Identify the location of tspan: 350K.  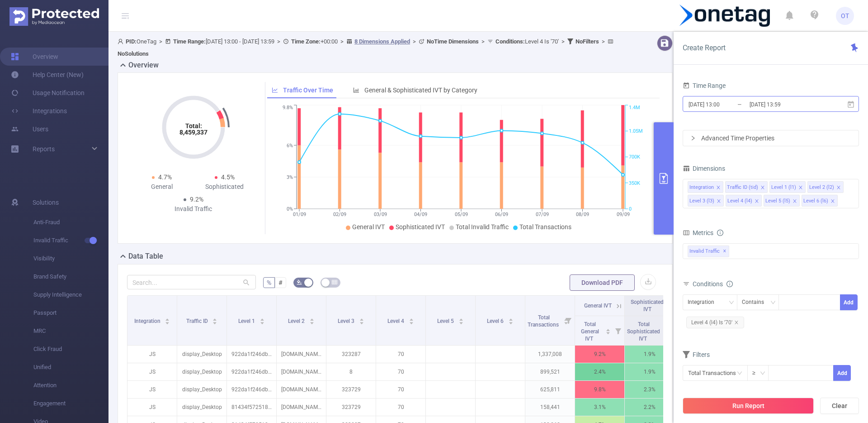
(634, 183).